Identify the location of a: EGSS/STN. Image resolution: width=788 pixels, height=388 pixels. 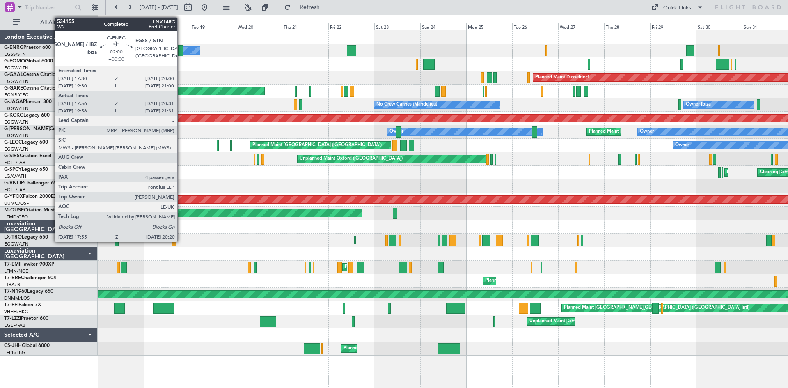
(15, 54).